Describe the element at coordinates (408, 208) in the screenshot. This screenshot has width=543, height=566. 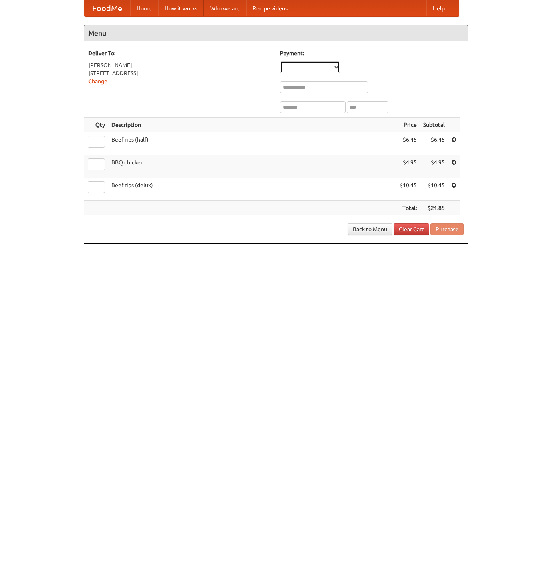
I see `th: Total:` at that location.